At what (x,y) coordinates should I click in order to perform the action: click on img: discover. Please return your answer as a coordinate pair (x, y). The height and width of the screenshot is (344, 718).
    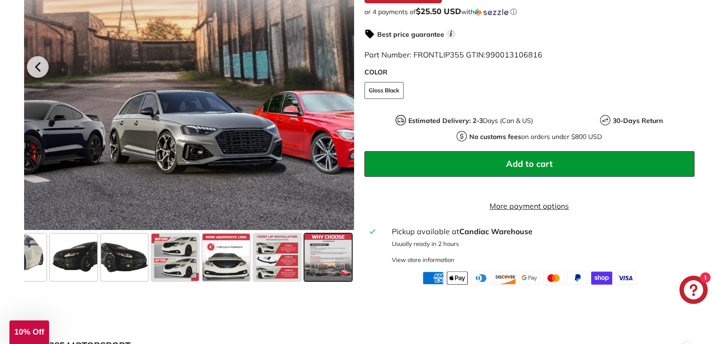
    Looking at the image, I should click on (505, 278).